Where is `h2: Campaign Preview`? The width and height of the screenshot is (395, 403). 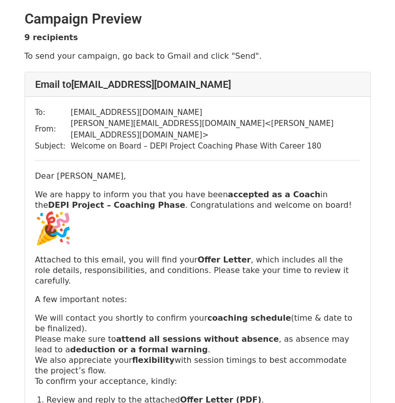 h2: Campaign Preview is located at coordinates (198, 19).